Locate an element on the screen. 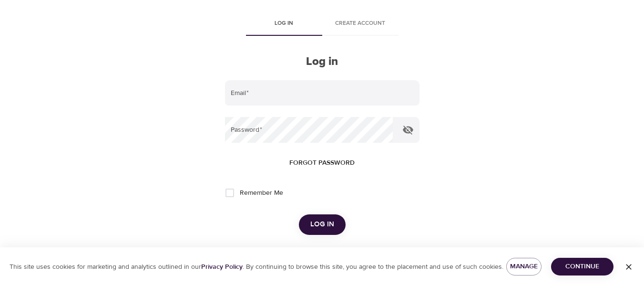 The width and height of the screenshot is (644, 286). h2: Log in is located at coordinates (322, 62).